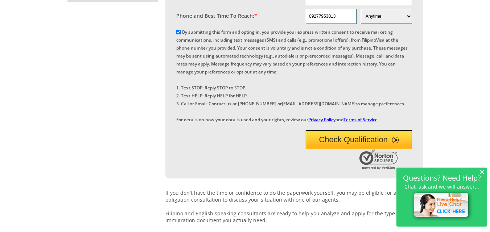 The image size is (490, 232). What do you see at coordinates (322, 120) in the screenshot?
I see `a: Privacy Policy` at bounding box center [322, 120].